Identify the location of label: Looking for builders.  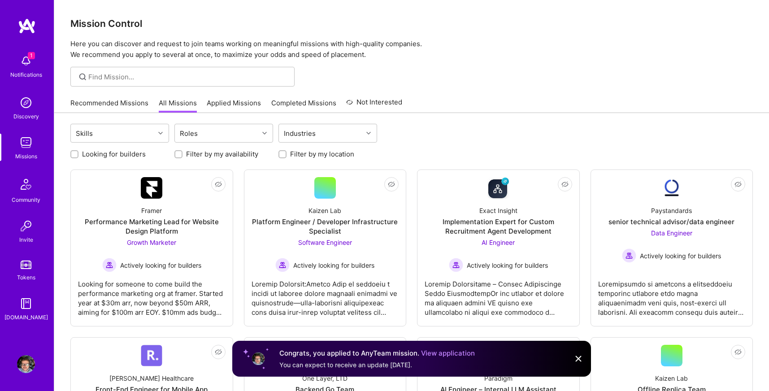
(114, 154).